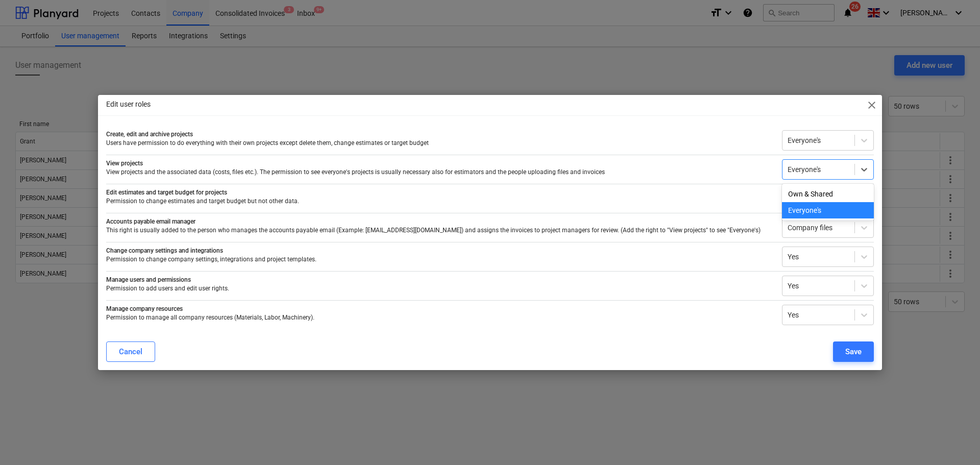  I want to click on p: Users have permission to do everything with their own projects except delete them, change estimat..., so click(440, 143).